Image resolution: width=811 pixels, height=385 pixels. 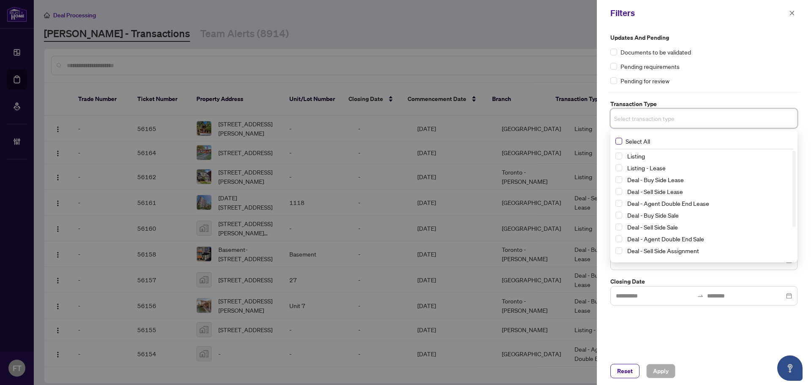 I want to click on span: Select Deal - Agent Double End Lease, so click(x=619, y=203).